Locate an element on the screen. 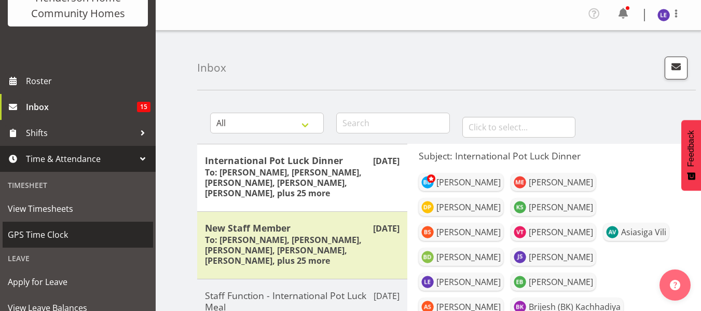  span: Apply for Leave is located at coordinates (78, 282).